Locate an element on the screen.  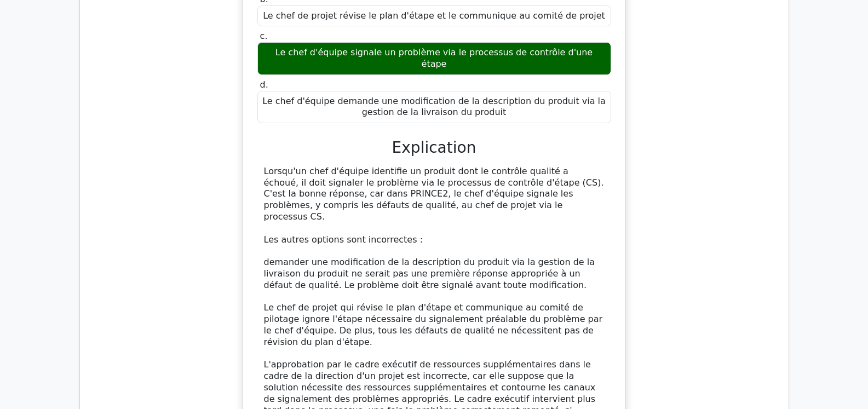
font: Lorsqu'un chef d'équipe identifie un produit dont le contrôle qualité a échoué, il doit signaler ... is located at coordinates (433, 194).